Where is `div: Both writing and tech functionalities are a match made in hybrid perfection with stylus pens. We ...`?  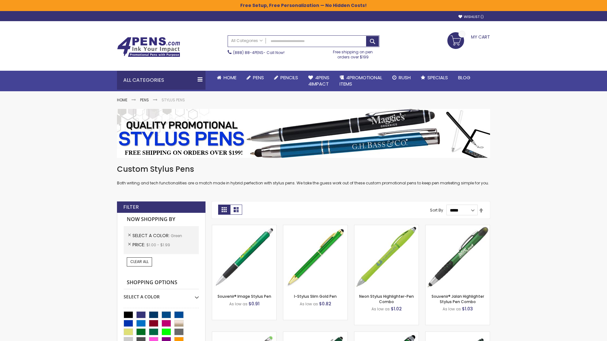
div: Both writing and tech functionalities are a match made in hybrid perfection with stylus pens. We ... is located at coordinates (303, 175).